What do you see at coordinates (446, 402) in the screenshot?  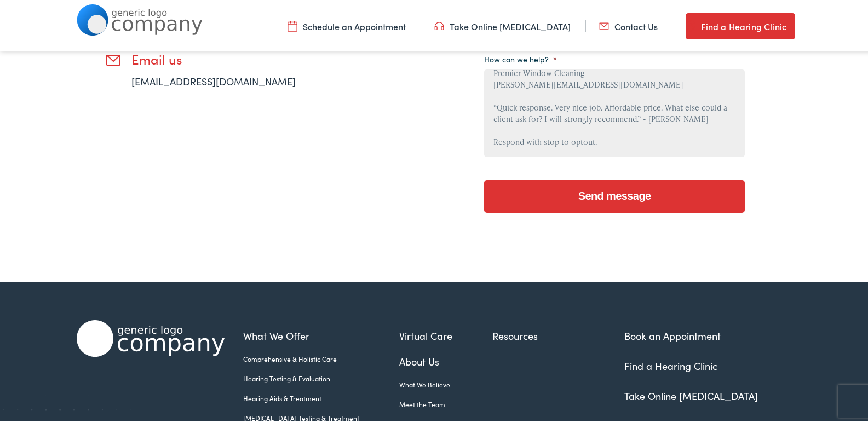 I see `a: Meet the Team` at bounding box center [446, 402].